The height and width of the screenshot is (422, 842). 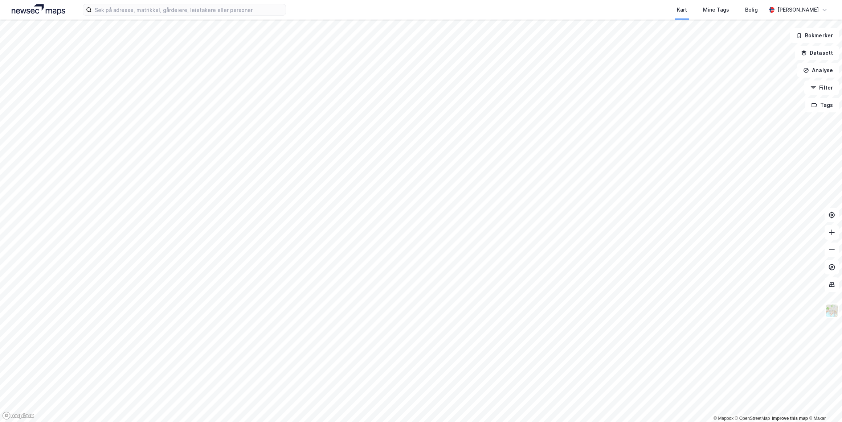 I want to click on div: Kart, so click(x=682, y=10).